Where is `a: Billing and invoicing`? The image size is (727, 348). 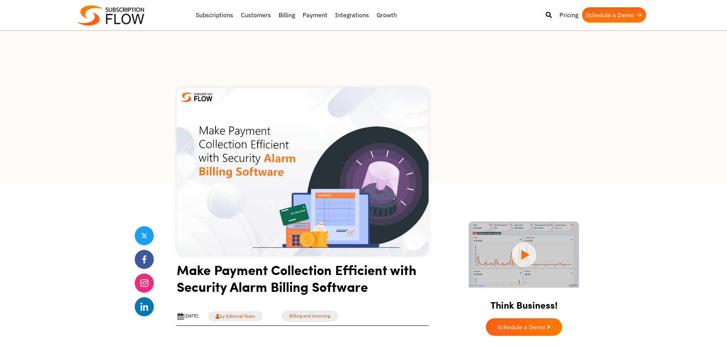
a: Billing and invoicing is located at coordinates (309, 315).